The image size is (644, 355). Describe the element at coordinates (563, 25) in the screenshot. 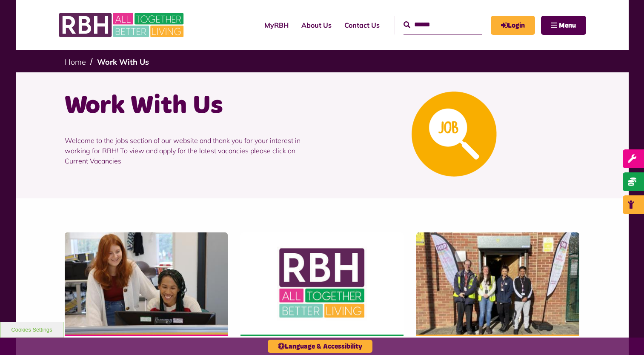

I see `button: Navigation` at that location.